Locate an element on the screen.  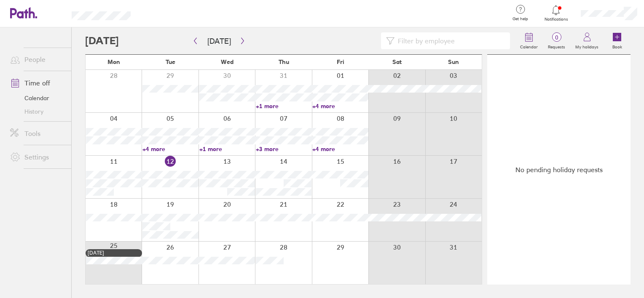
div: No pending holiday requests is located at coordinates (559, 170).